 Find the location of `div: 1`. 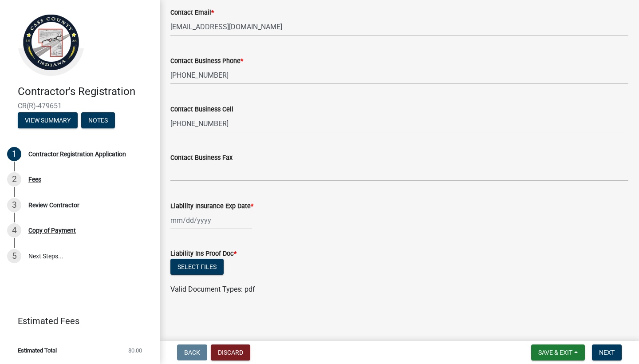

div: 1 is located at coordinates (14, 154).